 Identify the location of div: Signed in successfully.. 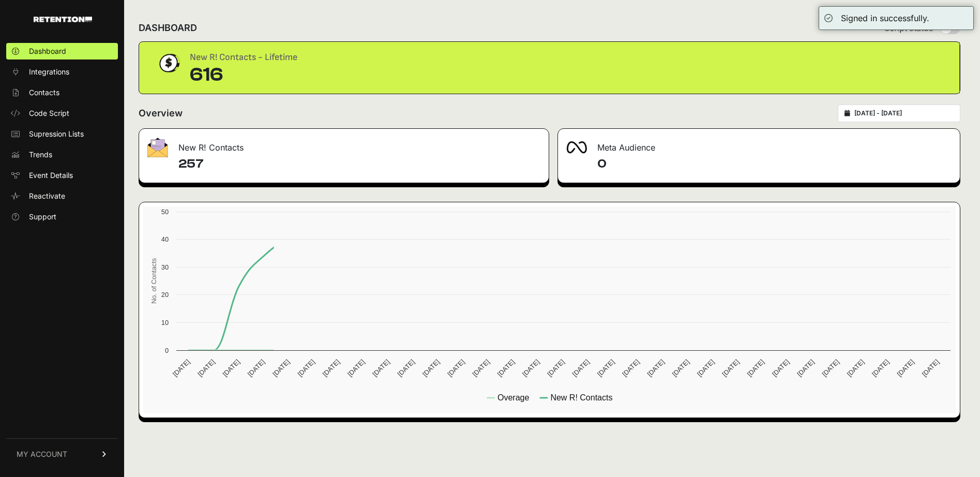
(885, 18).